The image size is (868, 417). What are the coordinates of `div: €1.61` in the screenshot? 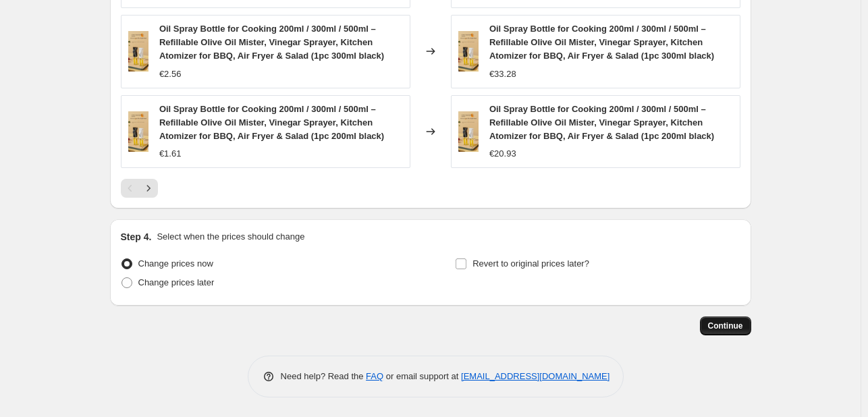 It's located at (170, 154).